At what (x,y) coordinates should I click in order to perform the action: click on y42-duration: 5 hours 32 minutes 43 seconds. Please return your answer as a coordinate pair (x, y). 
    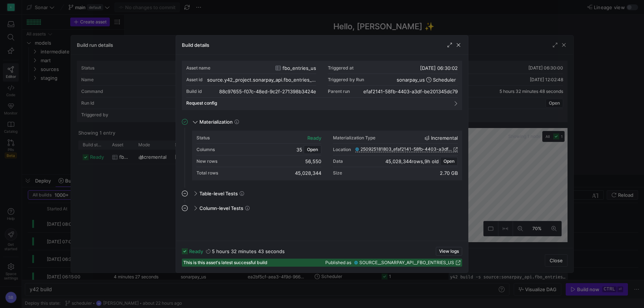
    Looking at the image, I should click on (248, 251).